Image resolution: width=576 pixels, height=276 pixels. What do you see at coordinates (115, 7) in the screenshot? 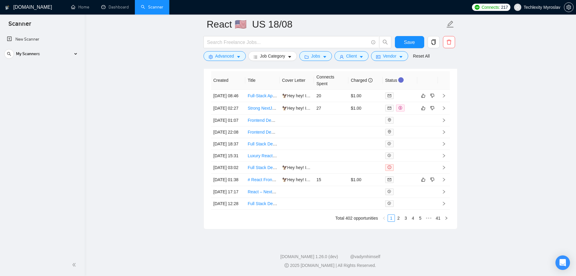
I see `a: dashboardDashboard` at bounding box center [115, 7].